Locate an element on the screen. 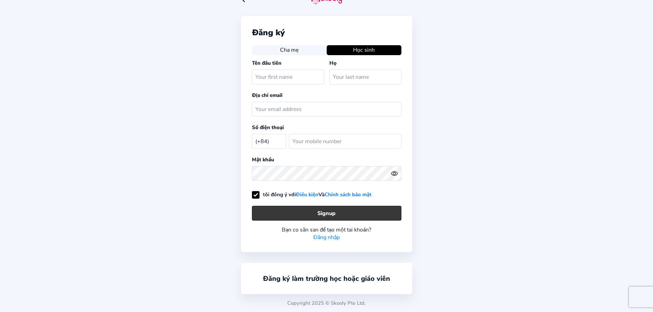 The height and width of the screenshot is (312, 653). label: Số điện thoại is located at coordinates (268, 127).